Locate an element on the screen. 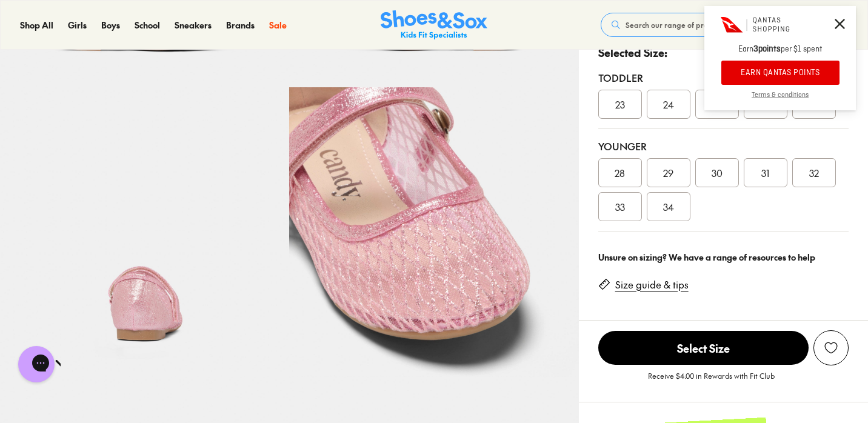  p: Earn per $1 spent is located at coordinates (780, 52).